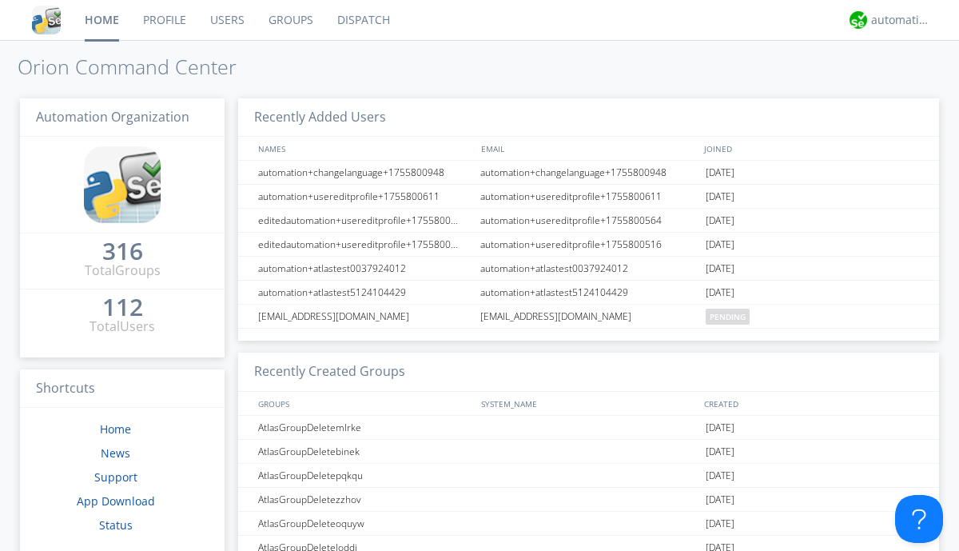 The width and height of the screenshot is (959, 551). What do you see at coordinates (122, 251) in the screenshot?
I see `div: 316` at bounding box center [122, 251].